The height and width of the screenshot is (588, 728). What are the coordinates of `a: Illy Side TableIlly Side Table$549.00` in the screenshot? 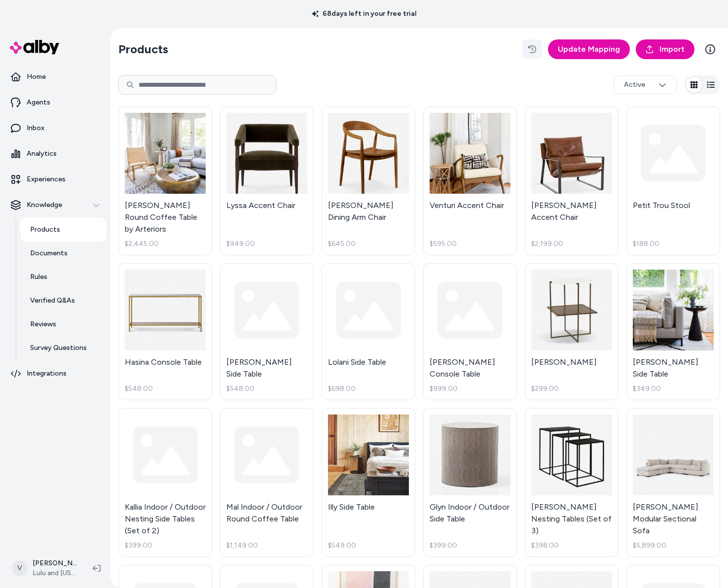 It's located at (369, 483).